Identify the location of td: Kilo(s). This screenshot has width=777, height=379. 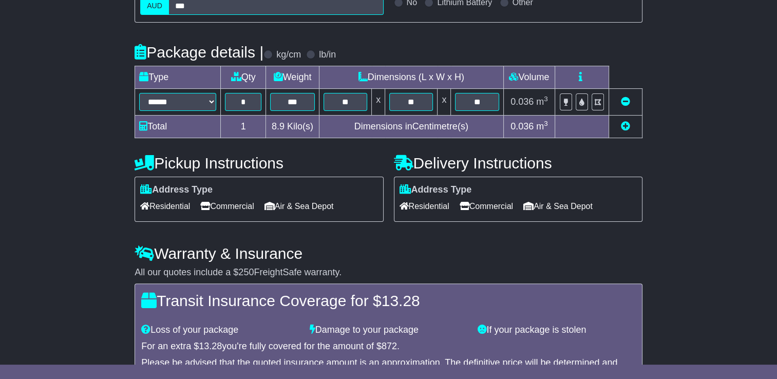
(292, 127).